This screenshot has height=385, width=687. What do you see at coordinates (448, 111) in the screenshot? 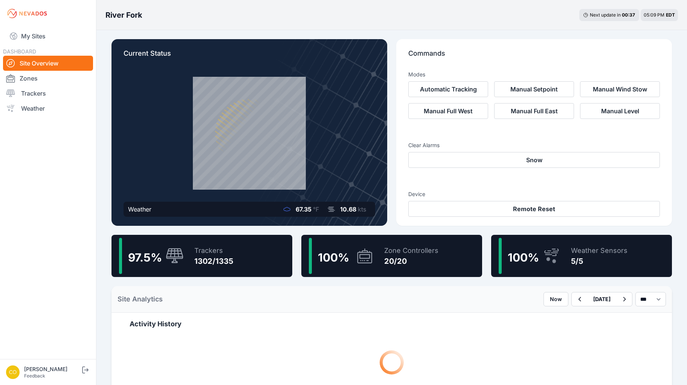
I see `button: Manual Full West` at bounding box center [448, 111].